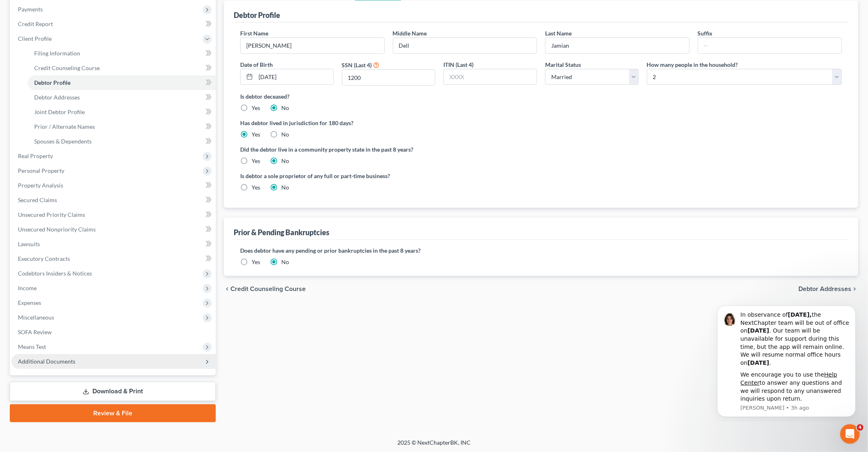 The image size is (868, 452). Describe the element at coordinates (122, 68) in the screenshot. I see `a: Credit Counseling Course` at that location.